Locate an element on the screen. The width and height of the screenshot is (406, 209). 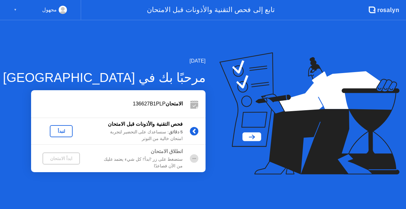
b: الامتحان is located at coordinates (174, 103).